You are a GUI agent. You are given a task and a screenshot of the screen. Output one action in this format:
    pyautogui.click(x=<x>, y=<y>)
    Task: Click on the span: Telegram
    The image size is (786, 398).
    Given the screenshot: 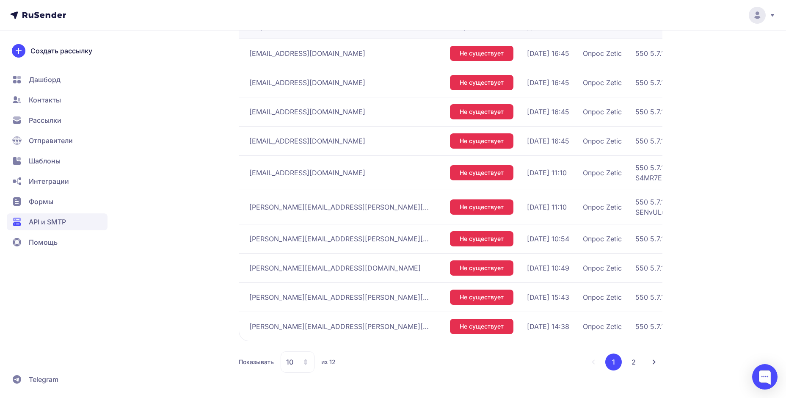 What is the action you would take?
    pyautogui.click(x=44, y=379)
    